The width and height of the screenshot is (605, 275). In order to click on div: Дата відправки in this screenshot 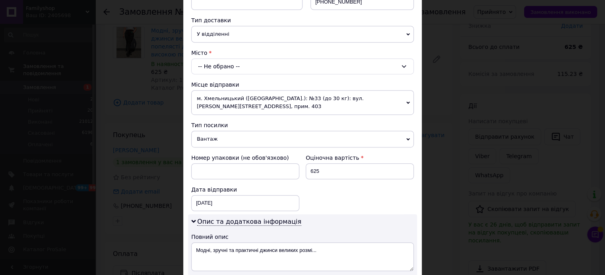, I will do `click(245, 190)`.